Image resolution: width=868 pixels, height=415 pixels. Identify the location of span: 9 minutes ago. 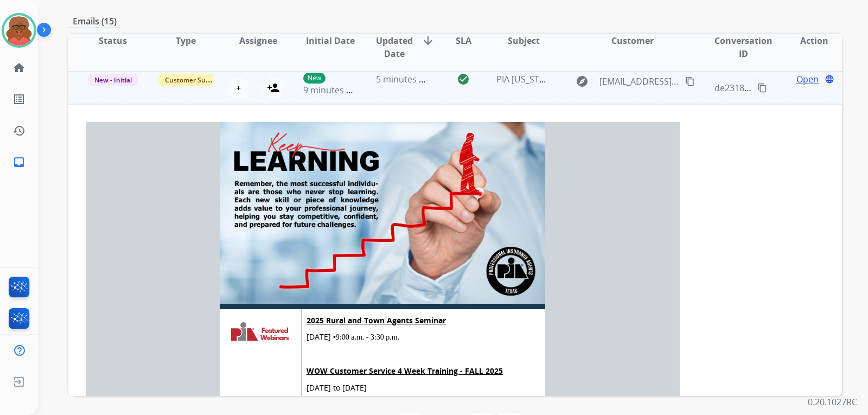
(332, 90).